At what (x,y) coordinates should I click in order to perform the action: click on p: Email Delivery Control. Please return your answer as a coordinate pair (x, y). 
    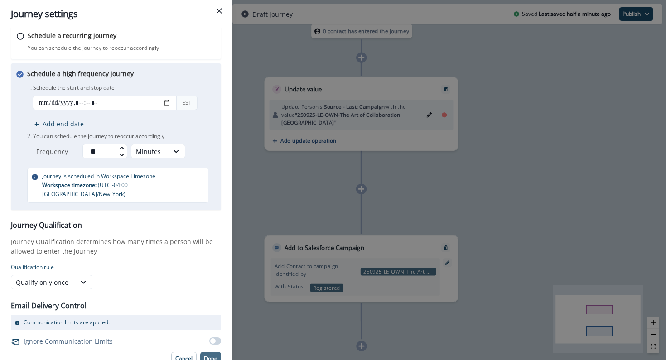
    Looking at the image, I should click on (48, 306).